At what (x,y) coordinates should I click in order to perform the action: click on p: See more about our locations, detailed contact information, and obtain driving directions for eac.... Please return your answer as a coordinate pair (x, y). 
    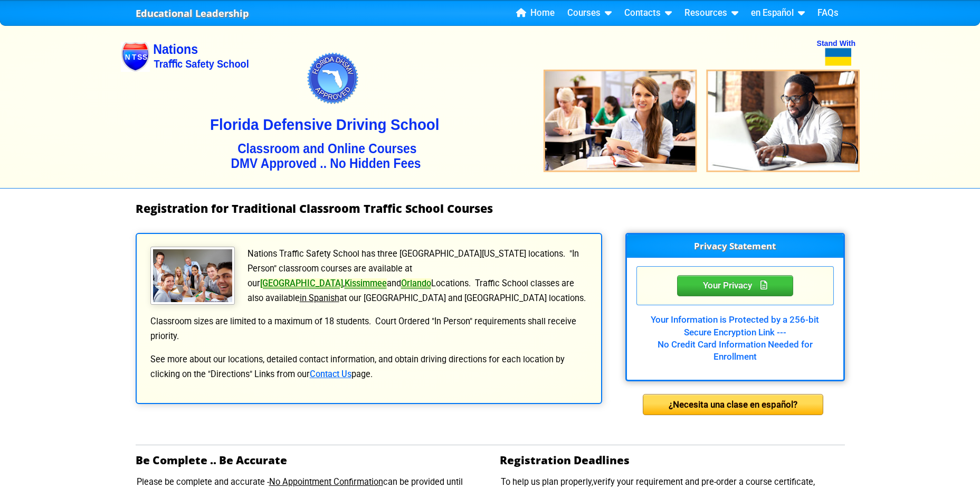
    Looking at the image, I should click on (369, 367).